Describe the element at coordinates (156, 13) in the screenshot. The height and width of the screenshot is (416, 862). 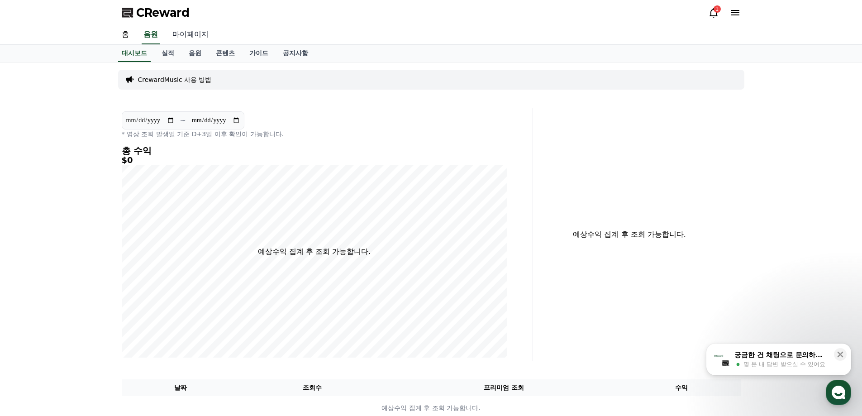
I see `a: CReward` at that location.